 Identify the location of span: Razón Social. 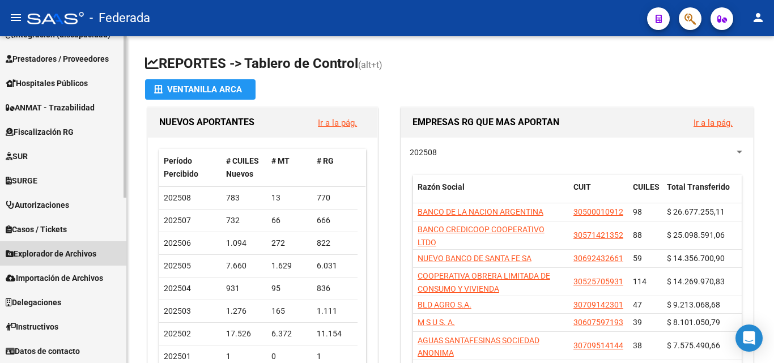
(441, 187).